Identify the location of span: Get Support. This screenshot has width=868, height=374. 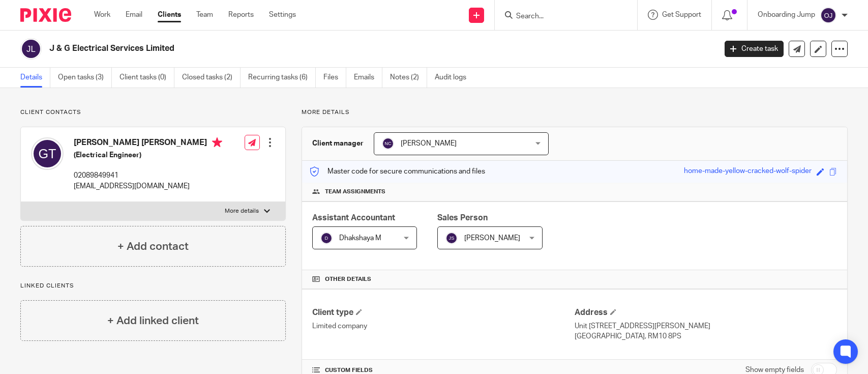
(681, 15).